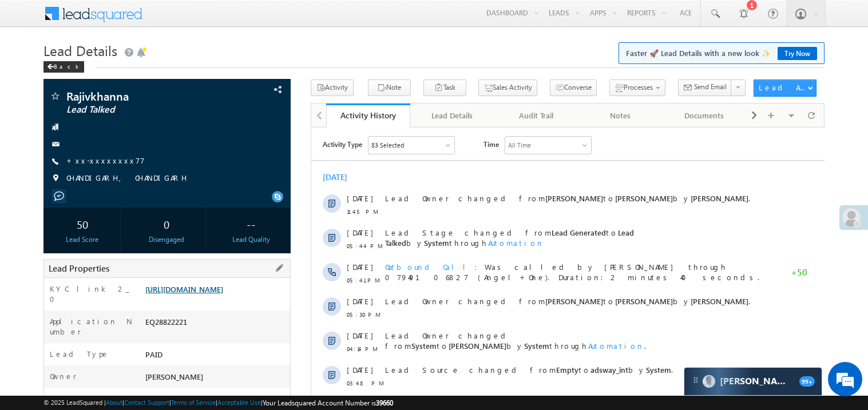 The image size is (868, 410). I want to click on label: Application Number, so click(92, 327).